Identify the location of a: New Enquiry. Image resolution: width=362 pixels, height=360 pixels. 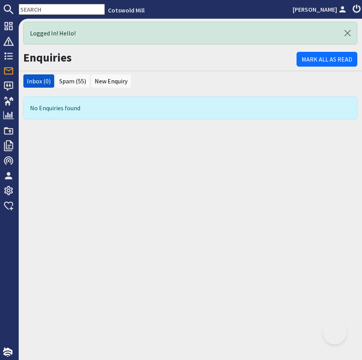
(111, 81).